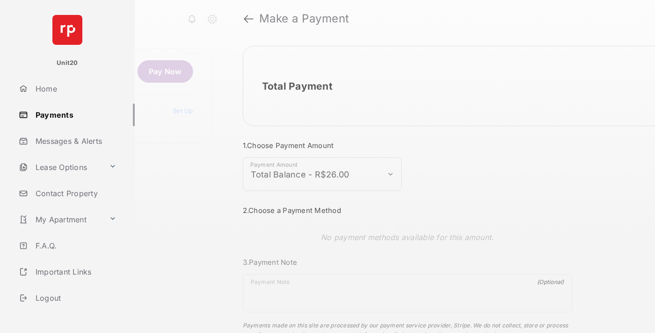  What do you see at coordinates (75, 115) in the screenshot?
I see `a: Payments` at bounding box center [75, 115].